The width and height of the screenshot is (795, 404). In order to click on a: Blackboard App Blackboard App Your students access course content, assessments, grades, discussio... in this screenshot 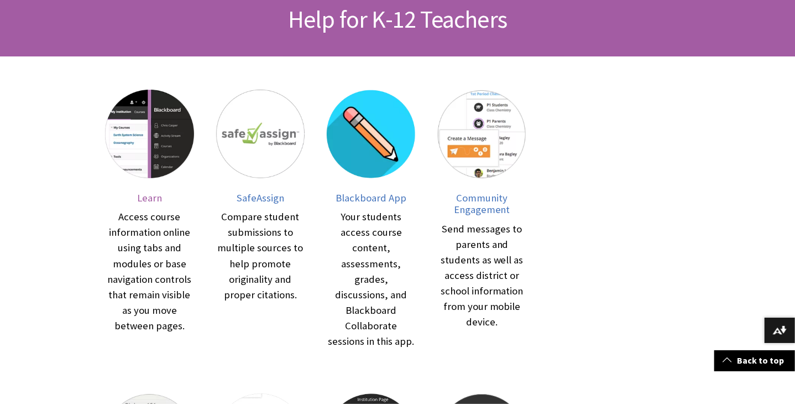, I will do `click(371, 219)`.